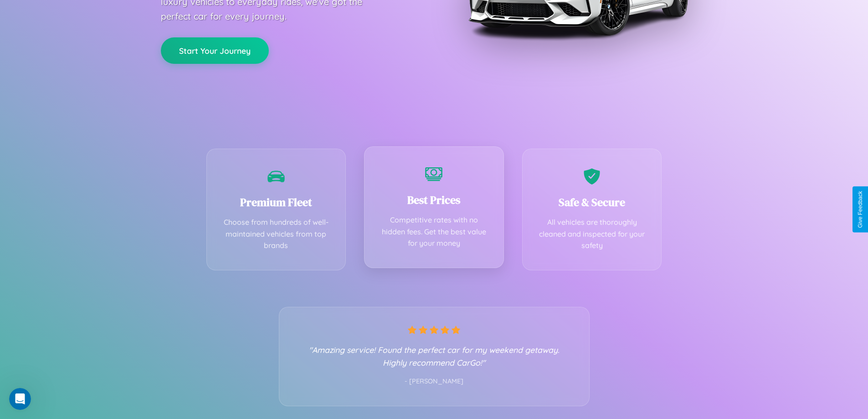  What do you see at coordinates (276, 234) in the screenshot?
I see `p: Choose from hundreds of well-maintained vehicles from top brands` at bounding box center [276, 234].